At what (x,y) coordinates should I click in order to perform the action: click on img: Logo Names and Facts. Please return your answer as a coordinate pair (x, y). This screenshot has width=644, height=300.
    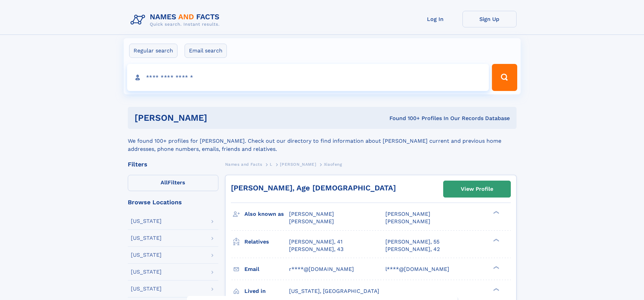
    Looking at the image, I should click on (176, 20).